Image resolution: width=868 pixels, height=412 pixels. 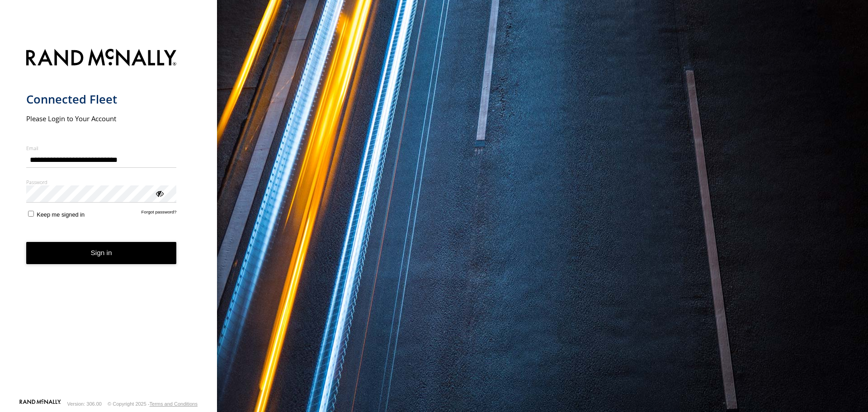 I want to click on form: main, so click(x=108, y=221).